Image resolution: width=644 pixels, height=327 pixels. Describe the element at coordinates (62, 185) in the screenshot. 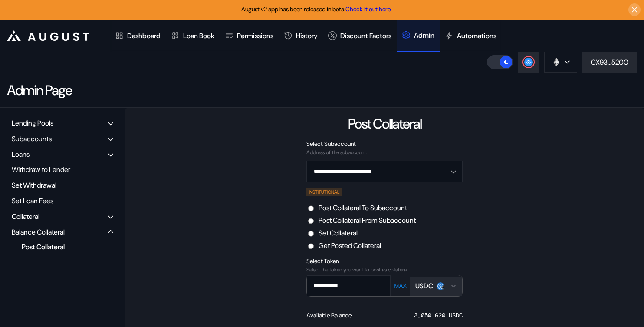

I see `div: Set Withdrawal` at that location.